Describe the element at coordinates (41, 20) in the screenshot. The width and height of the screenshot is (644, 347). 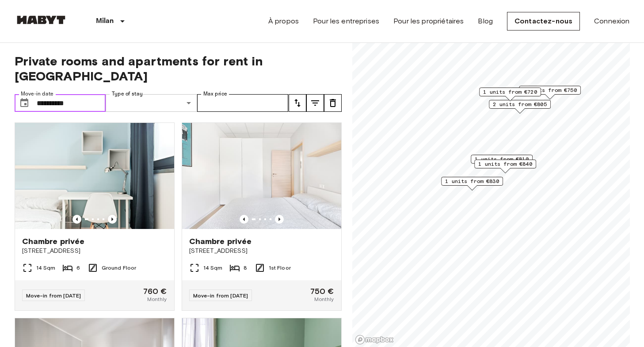
I see `img: Habyt` at that location.